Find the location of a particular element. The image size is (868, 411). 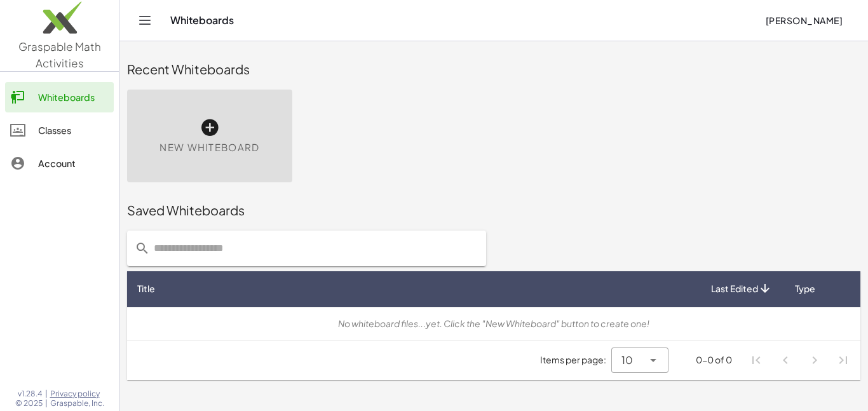

span: 10 is located at coordinates (627, 360).